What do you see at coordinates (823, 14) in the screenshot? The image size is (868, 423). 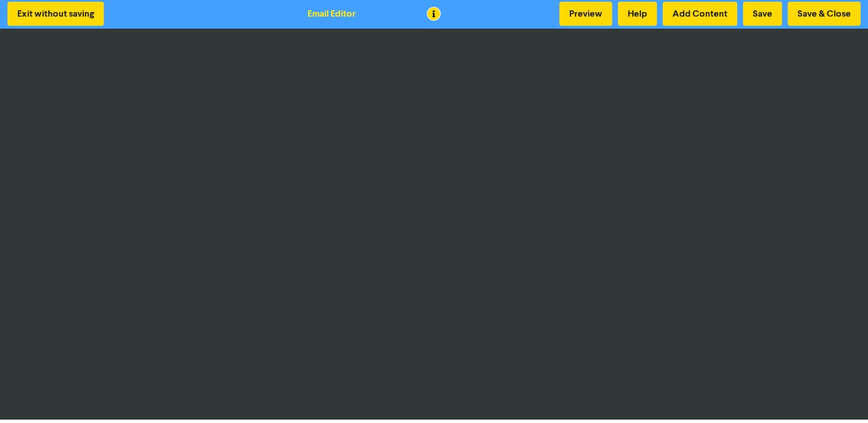 I see `button: Save & Close` at bounding box center [823, 14].